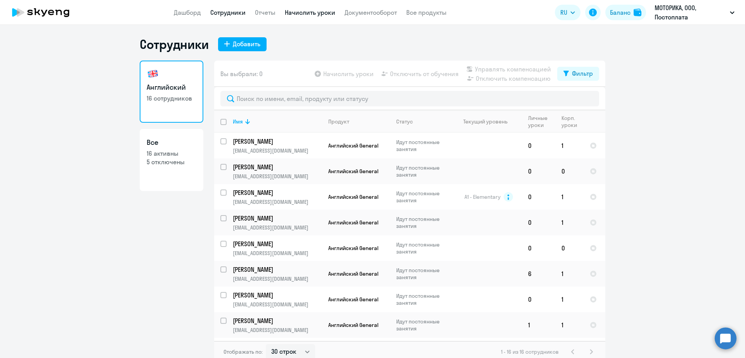 Image resolution: width=745 pixels, height=358 pixels. Describe the element at coordinates (410, 99) in the screenshot. I see `input: Поиск по имени, email, продукту или статусу` at that location.